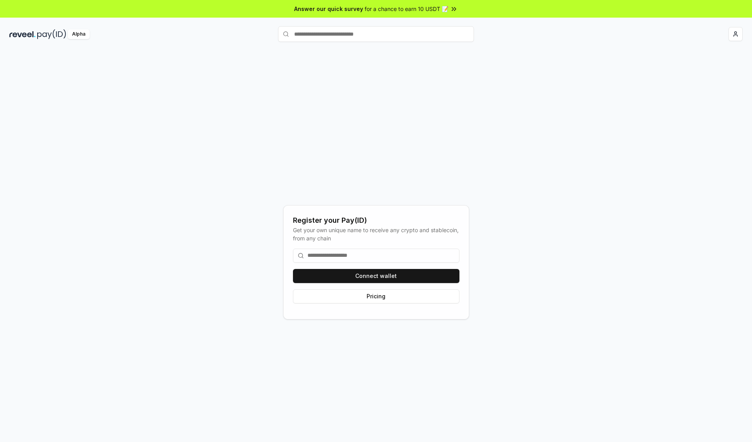 This screenshot has height=442, width=752. I want to click on div: Register your Pay(ID), so click(376, 220).